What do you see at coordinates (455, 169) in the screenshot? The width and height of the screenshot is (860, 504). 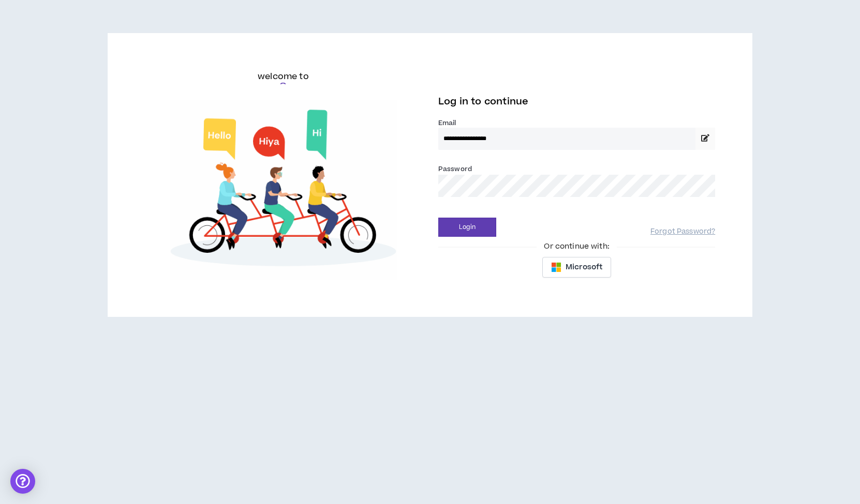 I see `label: Password` at bounding box center [455, 169].